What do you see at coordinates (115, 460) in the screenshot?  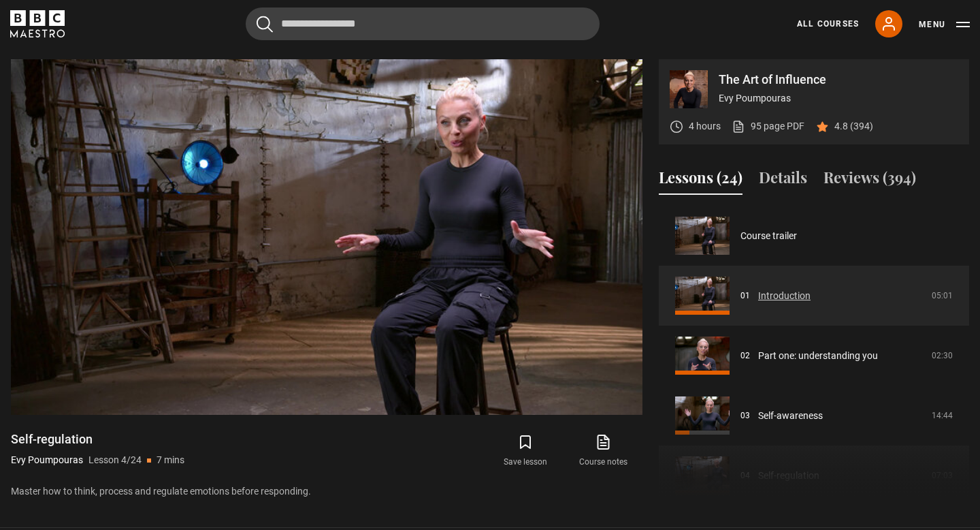 I see `p: Lesson 4/24` at bounding box center [115, 460].